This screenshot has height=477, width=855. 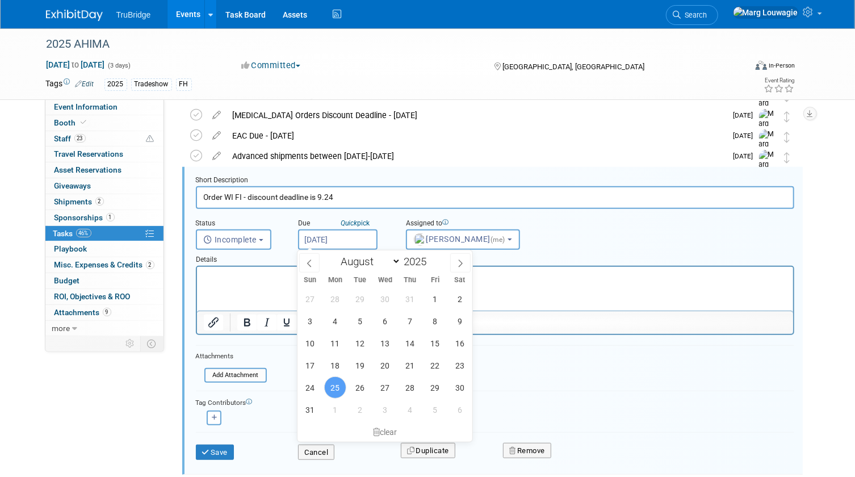 I want to click on span: September 3, 2025, so click(x=385, y=409).